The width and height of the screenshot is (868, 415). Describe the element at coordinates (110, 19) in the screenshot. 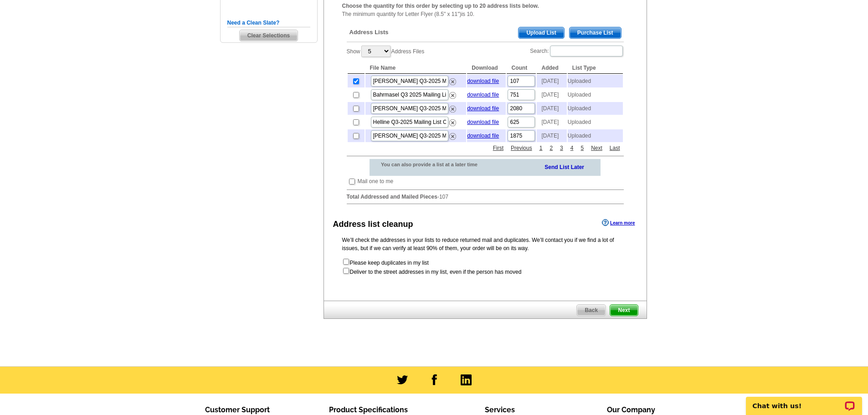

I see `button: Open LiveChat chat widget` at that location.